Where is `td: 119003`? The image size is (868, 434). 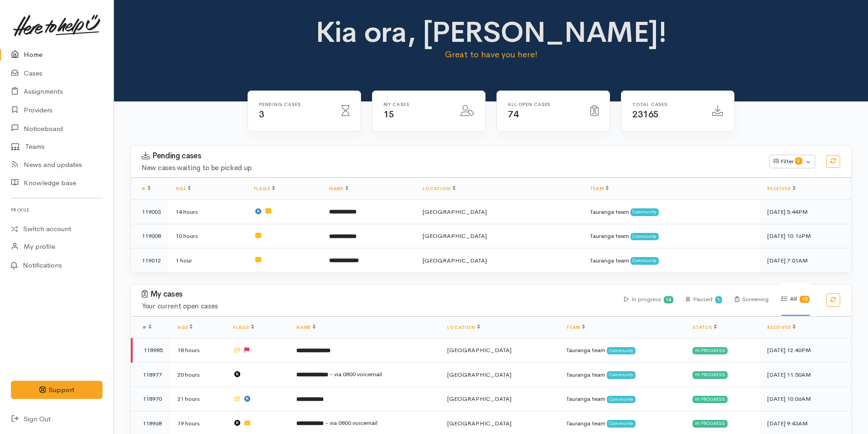 td: 119003 is located at coordinates (150, 213).